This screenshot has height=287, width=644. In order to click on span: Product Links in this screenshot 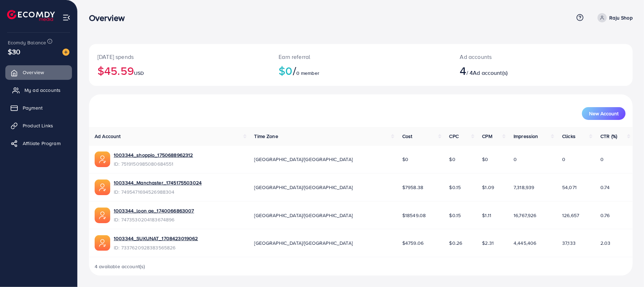, I will do `click(38, 125)`.